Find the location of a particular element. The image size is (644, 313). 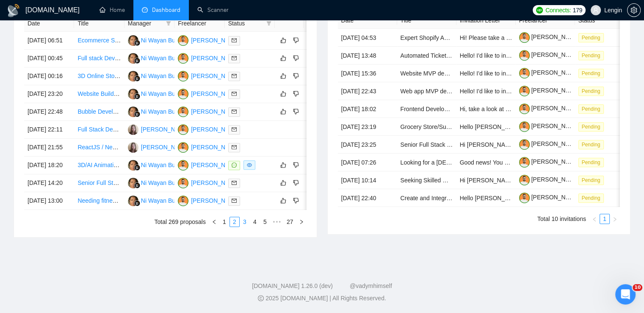

td: Senior Full Stack Developer is located at coordinates (427, 145).